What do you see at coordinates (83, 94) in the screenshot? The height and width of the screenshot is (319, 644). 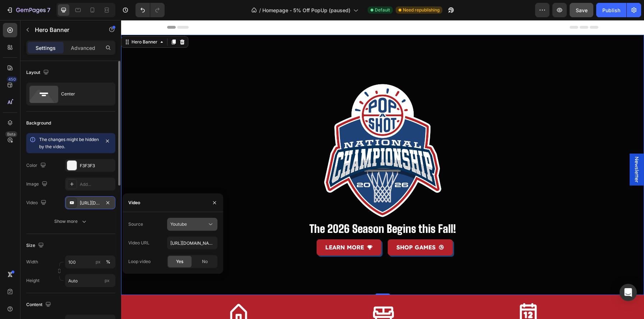 I see `div: Center` at bounding box center [83, 94].